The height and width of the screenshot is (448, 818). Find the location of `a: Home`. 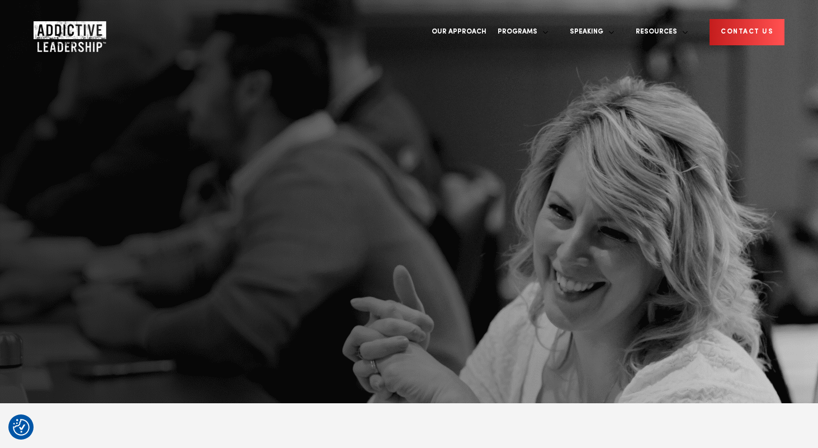

a: Home is located at coordinates (67, 32).